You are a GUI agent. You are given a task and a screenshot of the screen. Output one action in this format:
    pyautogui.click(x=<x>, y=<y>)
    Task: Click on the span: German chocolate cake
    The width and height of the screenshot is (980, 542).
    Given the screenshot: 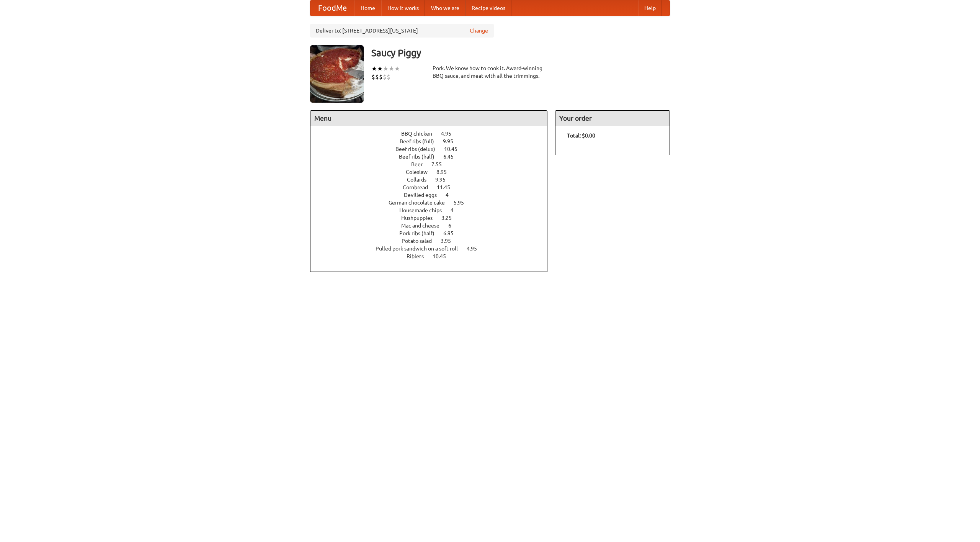 What is the action you would take?
    pyautogui.click(x=420, y=202)
    